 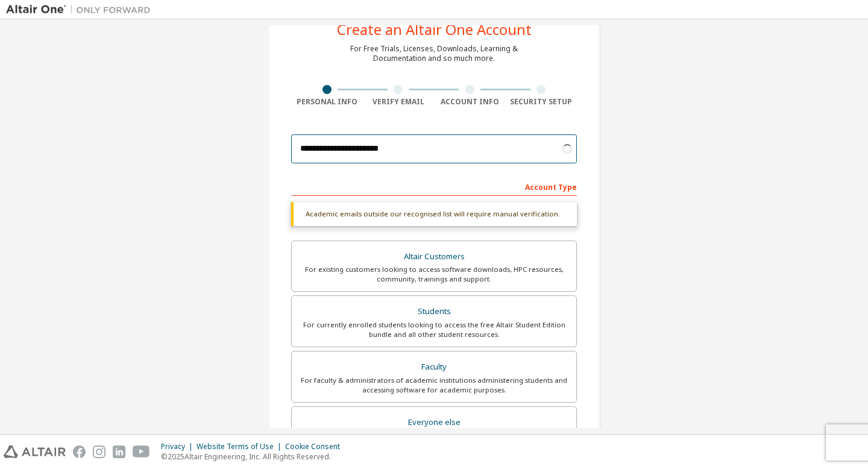 What do you see at coordinates (541, 102) in the screenshot?
I see `div: Security Setup` at bounding box center [541, 102].